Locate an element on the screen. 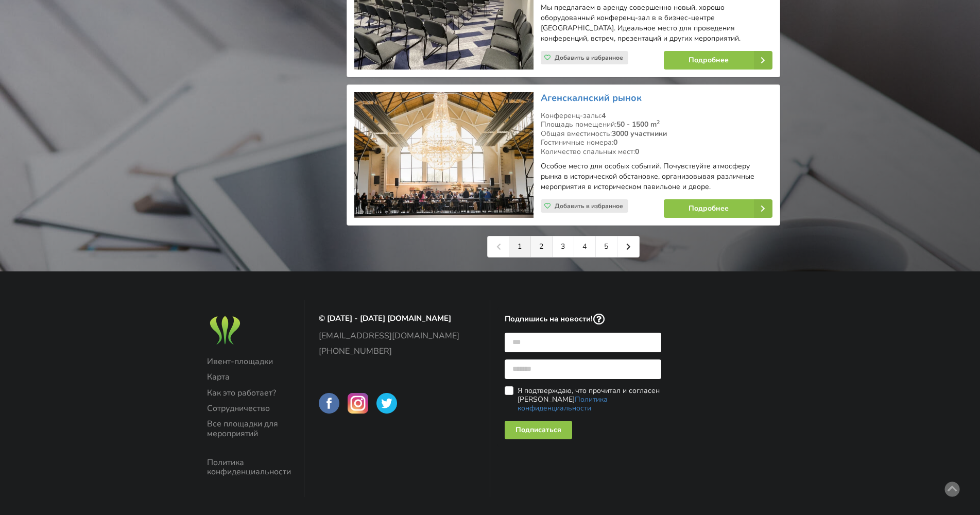 The width and height of the screenshot is (980, 515). img: BalticMeetingRooms on Twitter is located at coordinates (386, 404).